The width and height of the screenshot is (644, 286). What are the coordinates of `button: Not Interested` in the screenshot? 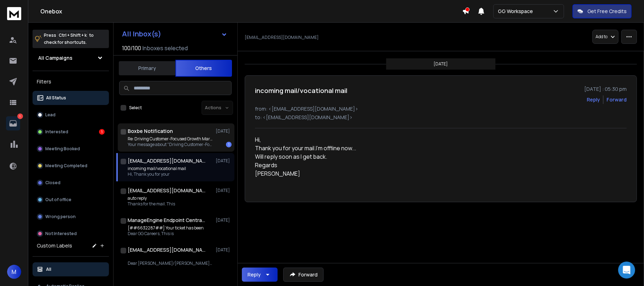 It's located at (71, 233).